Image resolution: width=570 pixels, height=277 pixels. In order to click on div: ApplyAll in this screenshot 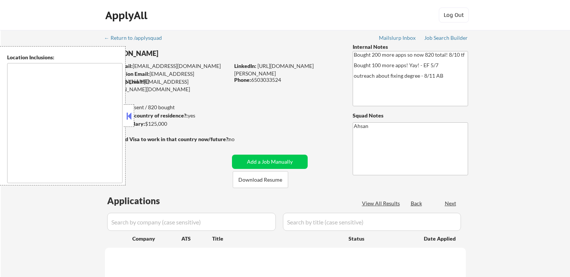, I will do `click(127, 15)`.